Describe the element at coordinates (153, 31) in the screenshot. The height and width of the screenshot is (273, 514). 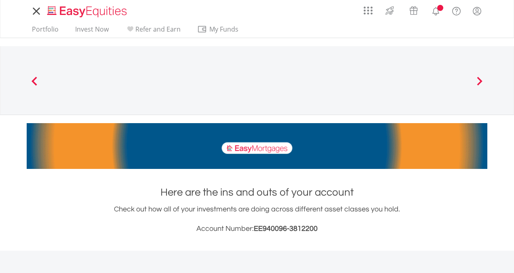
I see `a: Refer and Earn` at that location.